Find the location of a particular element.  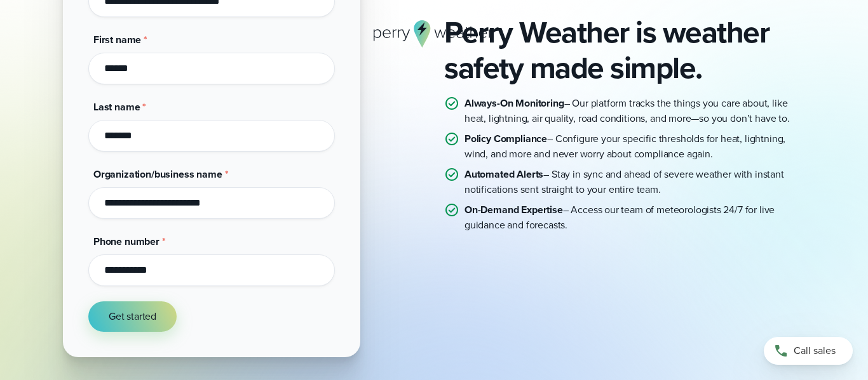

p: – Access our team of meteorologists 24/7 for live guidance and forecasts. is located at coordinates (635, 218).